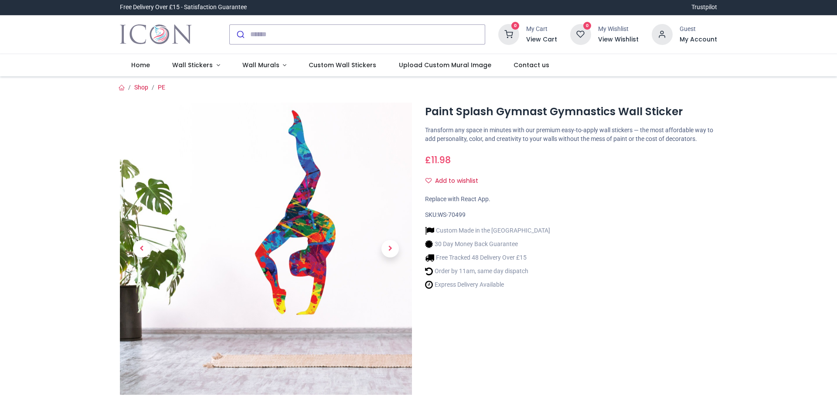  I want to click on div: Free Delivery Over £15 - Satisfaction Guarantee, so click(183, 7).